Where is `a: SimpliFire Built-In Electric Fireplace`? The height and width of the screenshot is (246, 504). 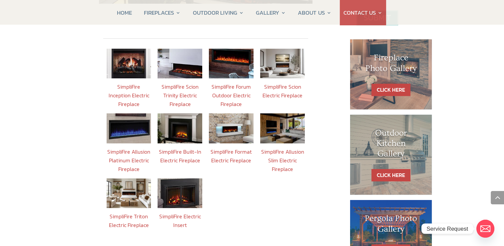 a: SimpliFire Built-In Electric Fireplace is located at coordinates (180, 156).